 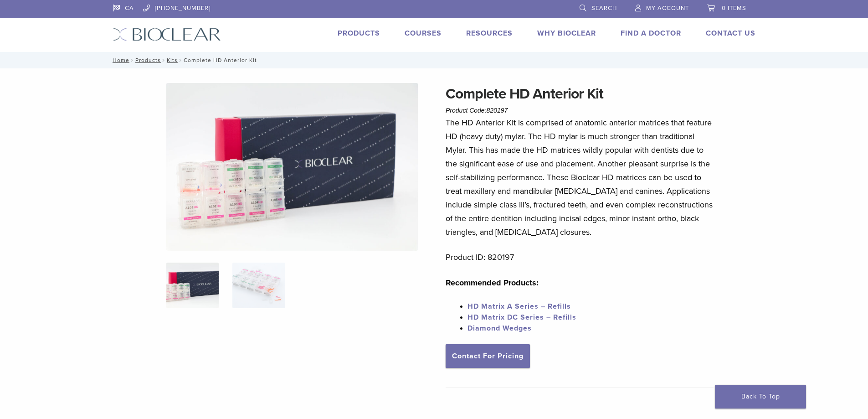 What do you see at coordinates (172, 61) in the screenshot?
I see `a: Kits` at bounding box center [172, 61].